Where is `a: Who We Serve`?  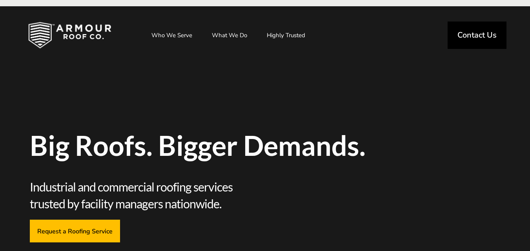
a: Who We Serve is located at coordinates (172, 35).